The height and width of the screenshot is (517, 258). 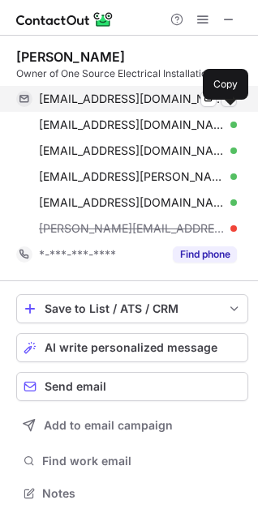 What do you see at coordinates (132, 309) in the screenshot?
I see `div: Save to List / ATS / CRM` at bounding box center [132, 309].